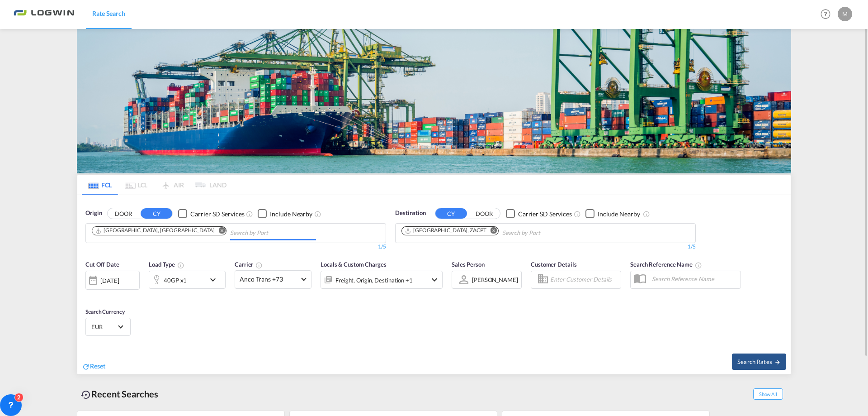  Describe the element at coordinates (445, 230) in the screenshot. I see `div: Cape Town, ZACPT` at that location.